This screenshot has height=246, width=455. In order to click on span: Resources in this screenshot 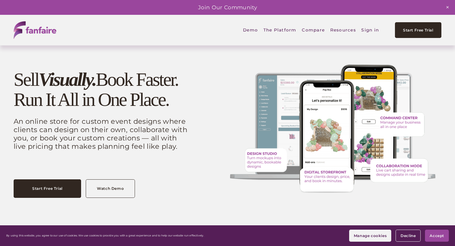, I will do `click(343, 30)`.